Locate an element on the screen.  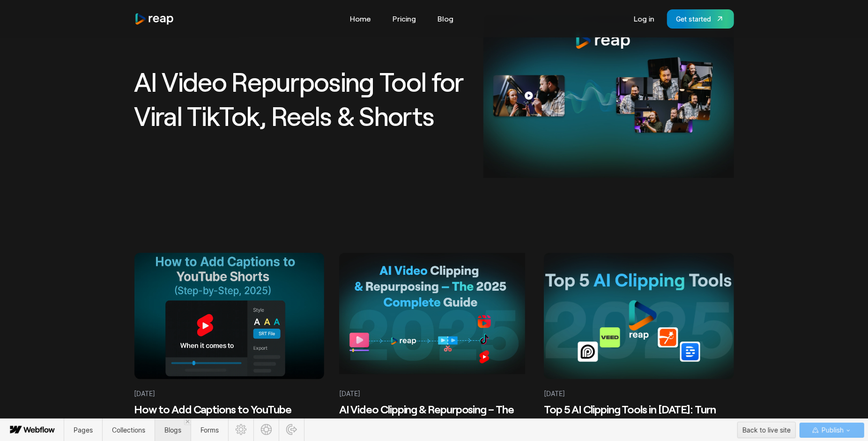
img: reap logo is located at coordinates (154, 19).